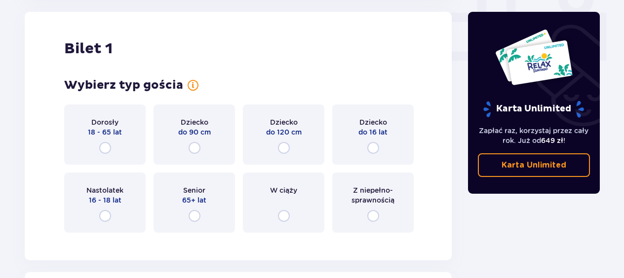 The image size is (624, 278). Describe the element at coordinates (123, 85) in the screenshot. I see `h3: Wybierz typ gościa` at that location.